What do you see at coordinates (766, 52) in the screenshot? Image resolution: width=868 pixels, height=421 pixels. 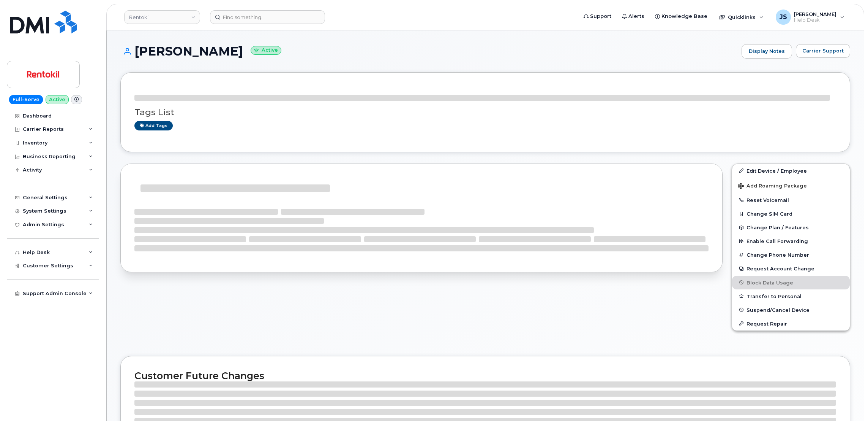 I see `a: Display Notes` at bounding box center [766, 52].